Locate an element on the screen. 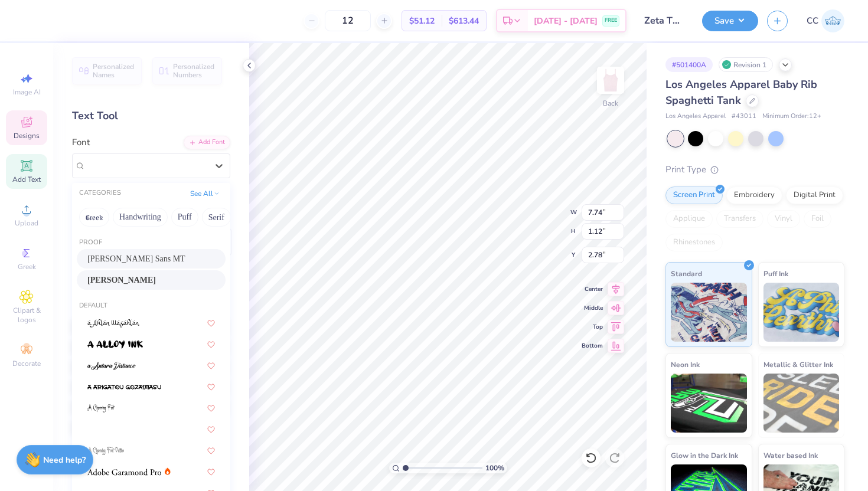 This screenshot has width=868, height=491. span: 100 % is located at coordinates (495, 468).